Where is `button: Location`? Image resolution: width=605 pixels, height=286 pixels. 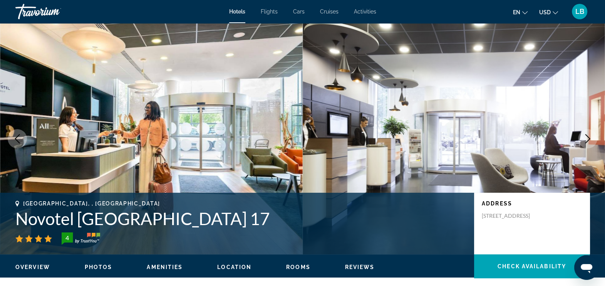
button: Location is located at coordinates (234, 267).